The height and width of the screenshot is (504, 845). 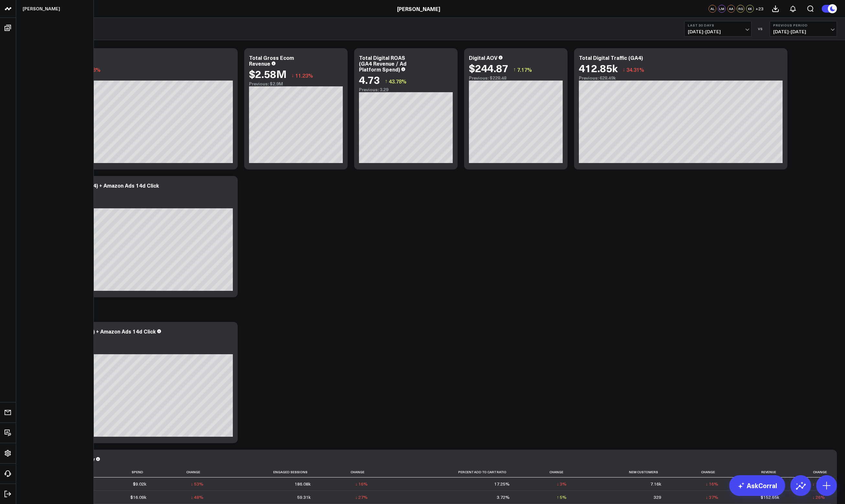 What do you see at coordinates (131, 205) in the screenshot?
I see `div: Previous: $2.52M` at bounding box center [131, 205].